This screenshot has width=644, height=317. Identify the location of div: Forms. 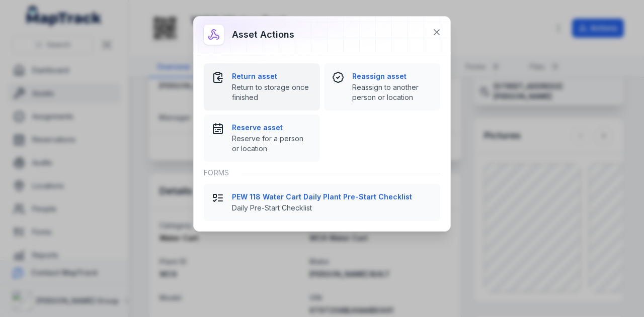
(322, 173).